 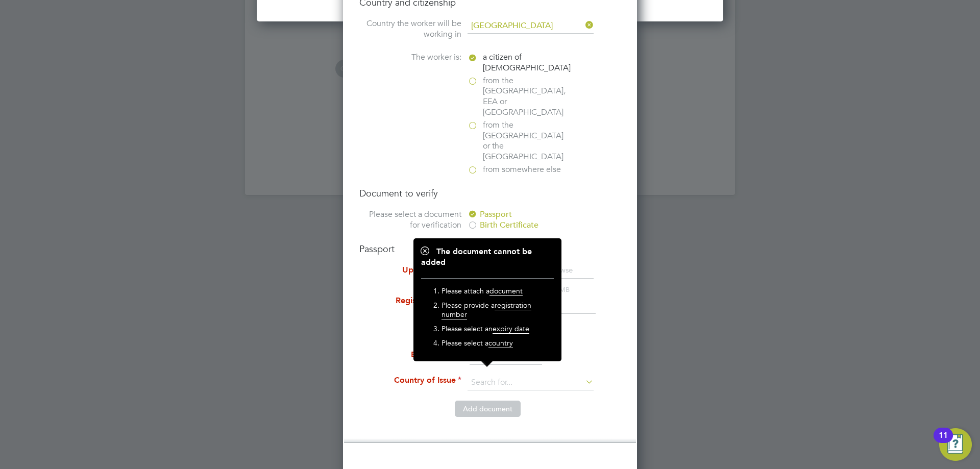 What do you see at coordinates (492, 312) in the screenshot?
I see `li: Please provide a` at bounding box center [492, 312].